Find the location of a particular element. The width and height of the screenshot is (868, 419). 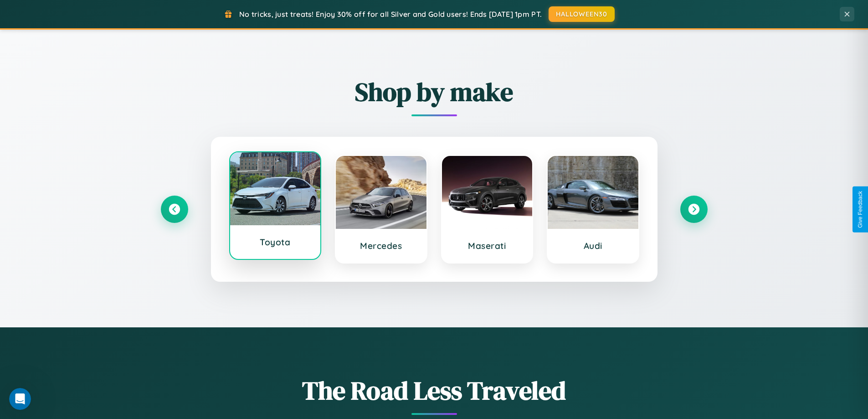

div: Give Feedback is located at coordinates (860, 209).